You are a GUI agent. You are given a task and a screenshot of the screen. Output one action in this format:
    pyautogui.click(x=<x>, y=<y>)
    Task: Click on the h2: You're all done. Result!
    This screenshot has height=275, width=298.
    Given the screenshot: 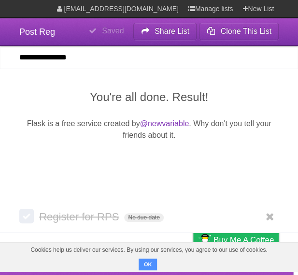 What is the action you would take?
    pyautogui.click(x=149, y=97)
    